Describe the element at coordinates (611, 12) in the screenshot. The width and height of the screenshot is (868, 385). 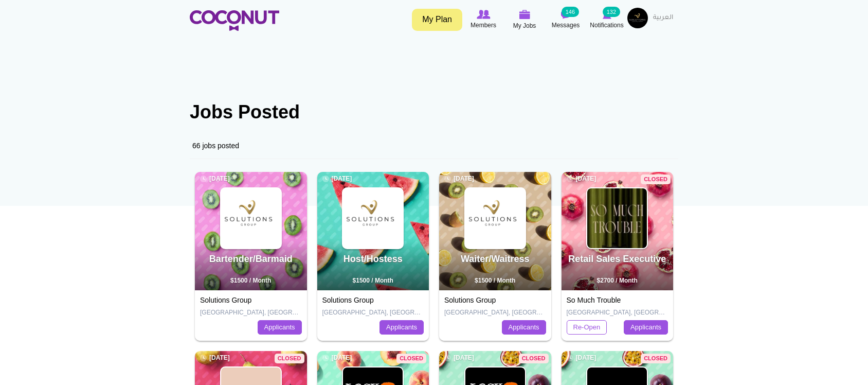
I see `small: 132` at that location.